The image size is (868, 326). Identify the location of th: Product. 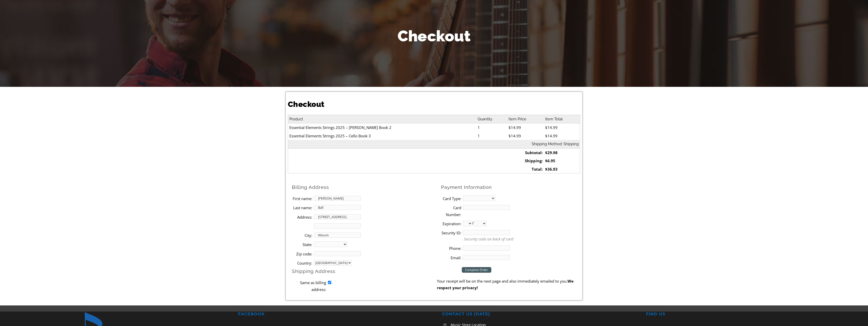
(382, 119).